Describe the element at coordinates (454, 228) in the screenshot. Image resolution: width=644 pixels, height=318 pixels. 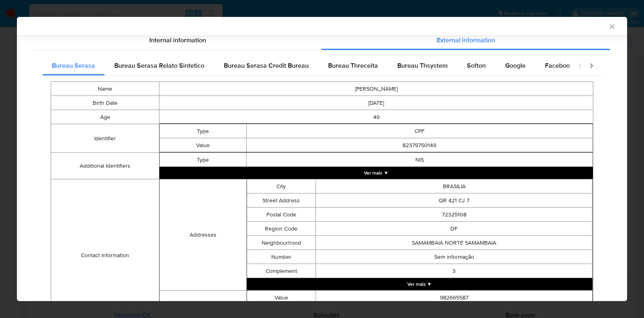
I see `td: DF` at that location.